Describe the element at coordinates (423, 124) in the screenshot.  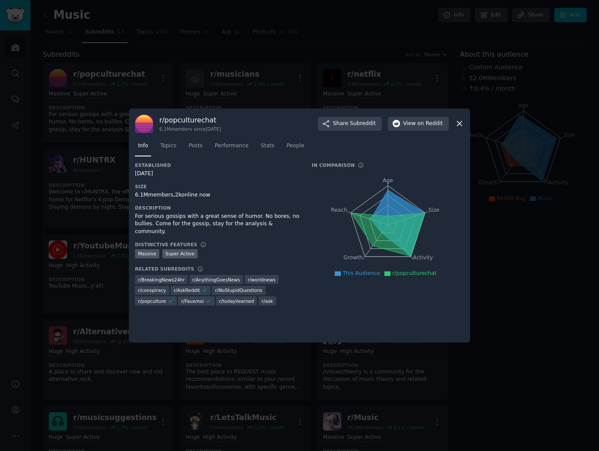
I see `span: View` at that location.